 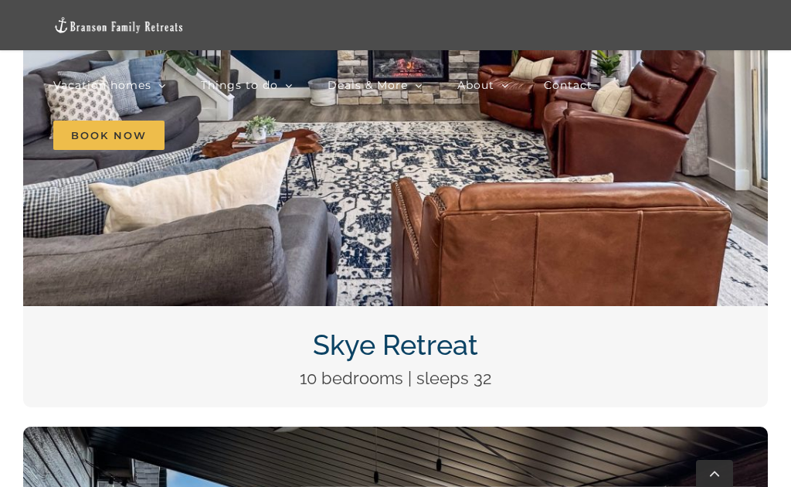 I want to click on a: Skye Retreat, so click(x=395, y=344).